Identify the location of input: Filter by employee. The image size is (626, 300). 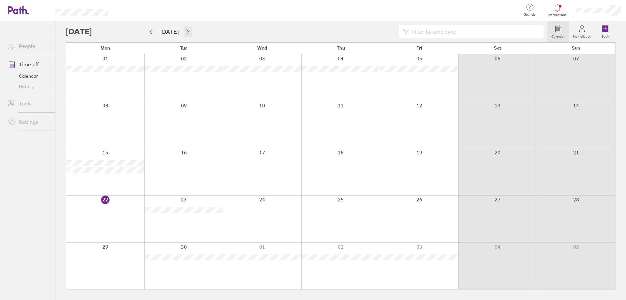
(475, 32).